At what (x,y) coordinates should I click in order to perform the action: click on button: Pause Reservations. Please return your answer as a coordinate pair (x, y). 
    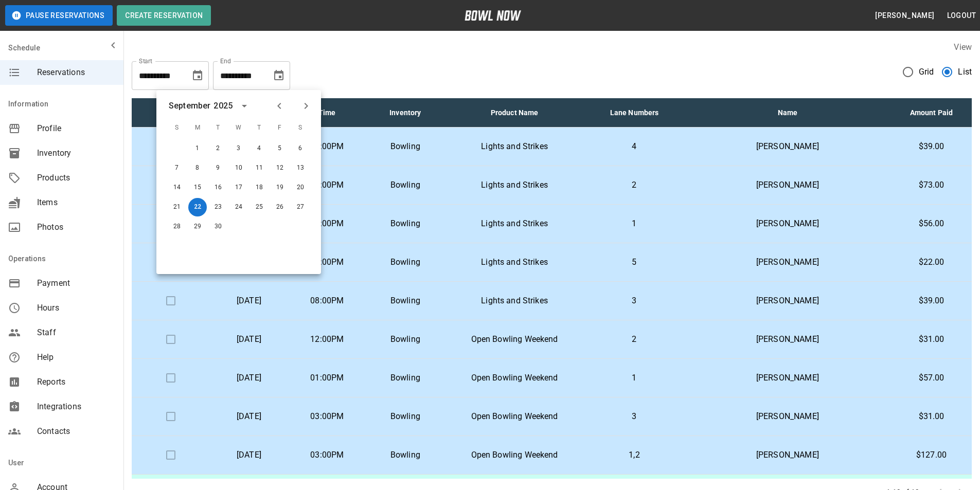
    Looking at the image, I should click on (59, 15).